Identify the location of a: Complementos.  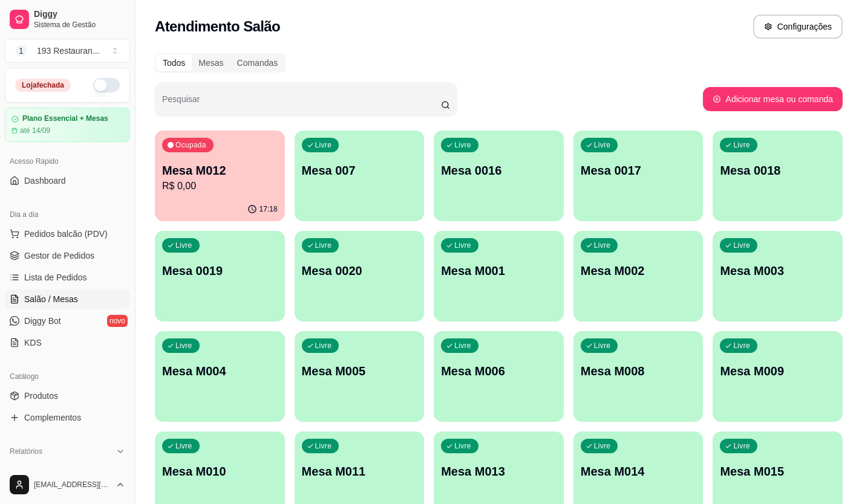
(67, 418).